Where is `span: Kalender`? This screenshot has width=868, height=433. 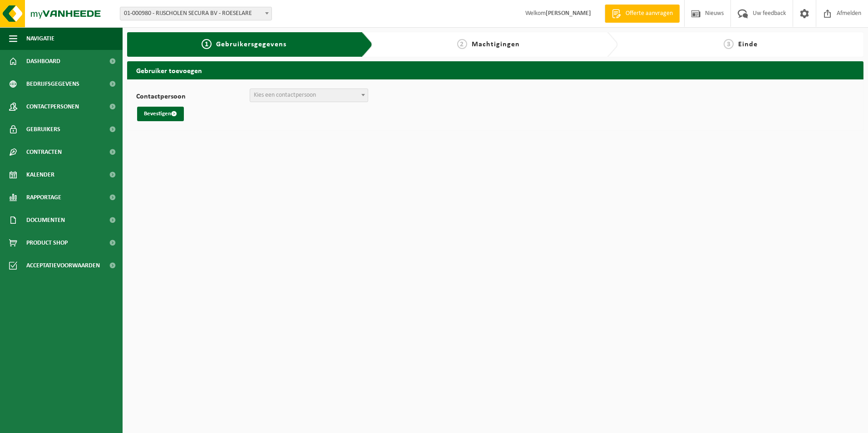 span: Kalender is located at coordinates (41, 175).